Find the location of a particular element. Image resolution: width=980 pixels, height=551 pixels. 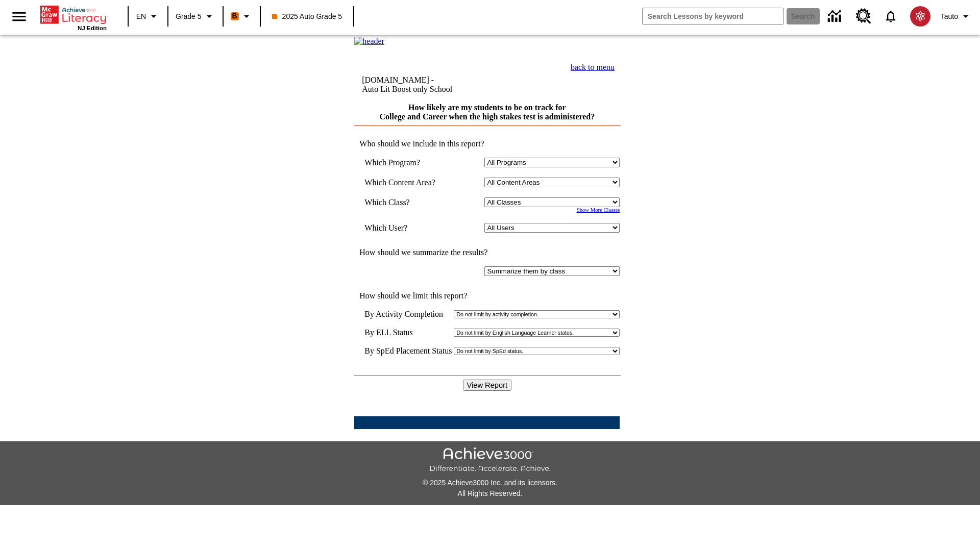

img: Achieve3000 Differentiate Accelerate Achieve is located at coordinates (490, 460).